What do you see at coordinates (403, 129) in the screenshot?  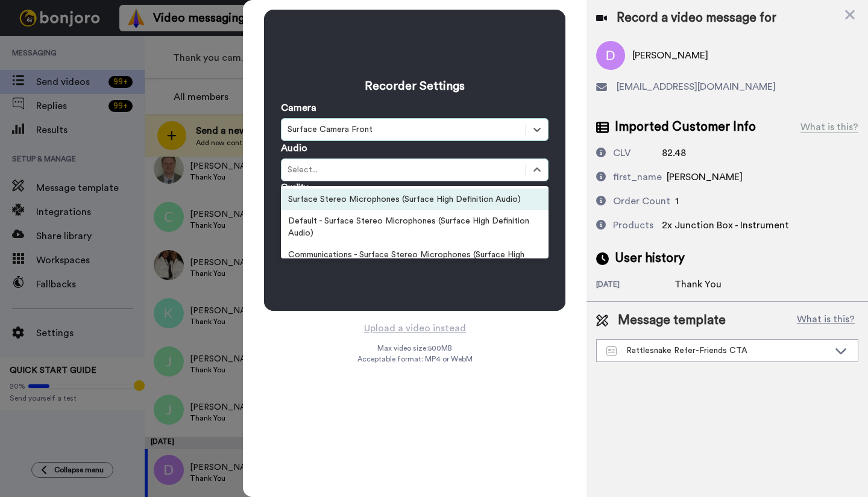 I see `div: Surface Camera Front` at bounding box center [403, 129].